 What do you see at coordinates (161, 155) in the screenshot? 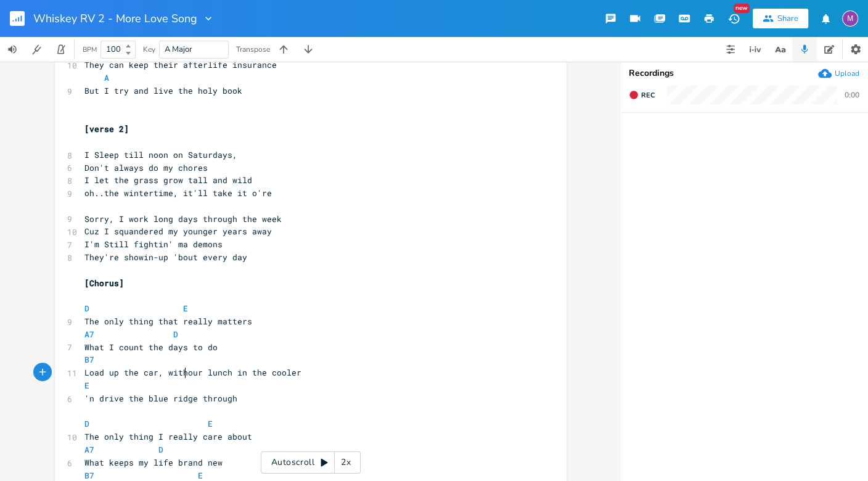
I see `span: I Sleep till noon on Saturdays,` at bounding box center [161, 155].